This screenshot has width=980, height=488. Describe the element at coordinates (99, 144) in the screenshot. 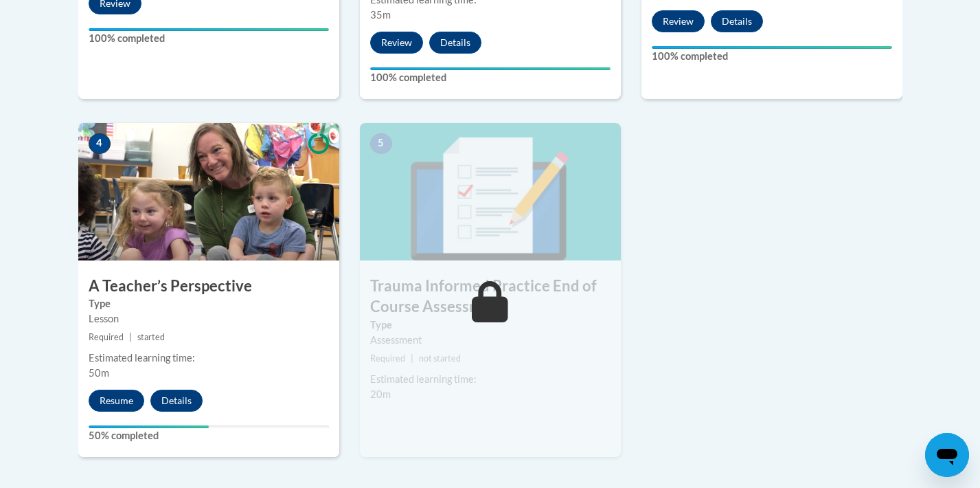

I see `span: 4` at that location.